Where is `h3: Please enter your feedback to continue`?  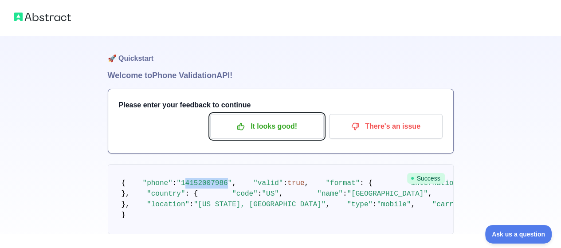
h3: Please enter your feedback to continue is located at coordinates (281, 105).